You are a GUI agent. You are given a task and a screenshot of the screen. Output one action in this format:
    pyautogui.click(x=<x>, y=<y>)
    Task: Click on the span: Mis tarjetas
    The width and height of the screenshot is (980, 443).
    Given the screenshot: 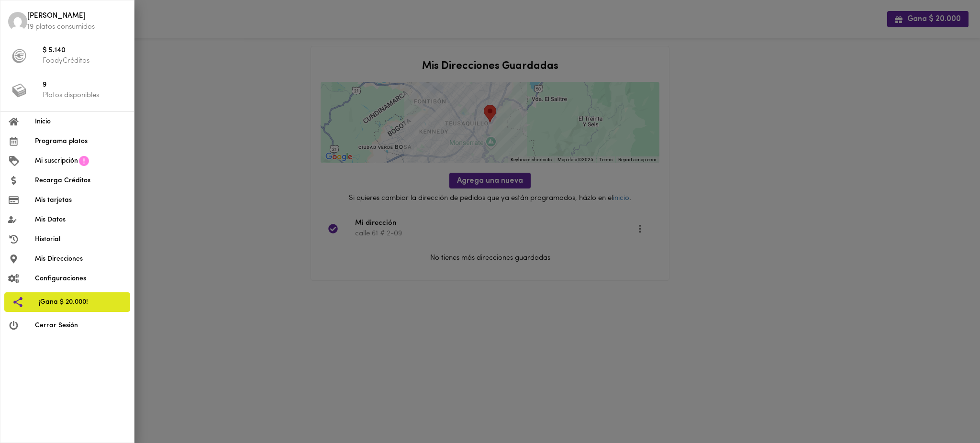 What is the action you would take?
    pyautogui.click(x=81, y=200)
    